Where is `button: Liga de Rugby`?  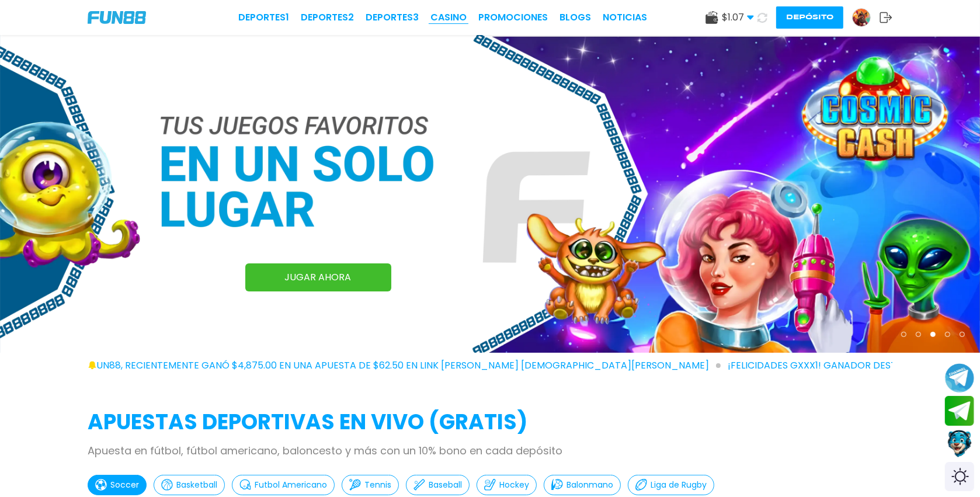 button: Liga de Rugby is located at coordinates (671, 485).